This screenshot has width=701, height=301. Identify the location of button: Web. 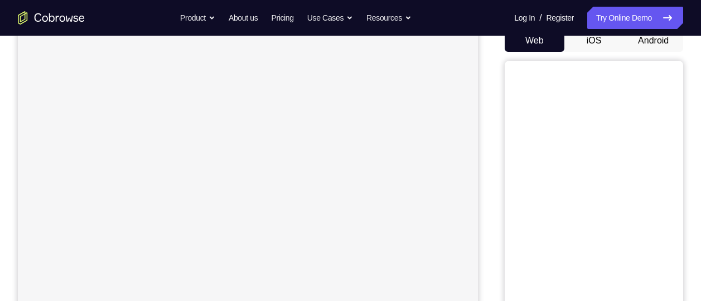
(535, 41).